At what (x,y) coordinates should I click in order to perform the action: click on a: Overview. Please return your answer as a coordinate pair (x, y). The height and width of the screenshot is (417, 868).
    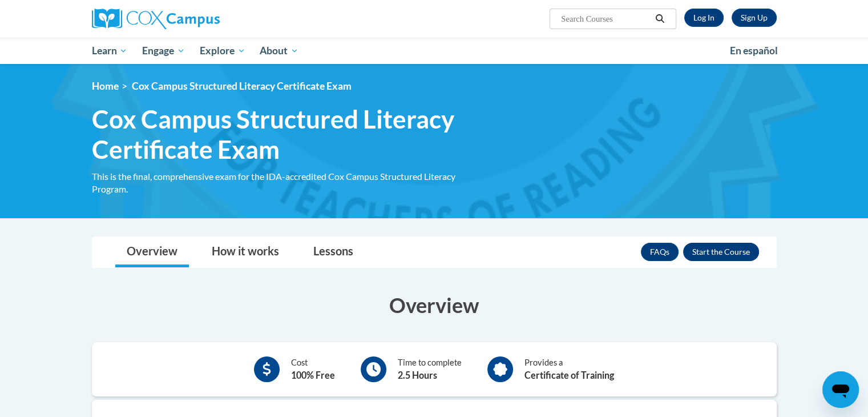
    Looking at the image, I should click on (152, 252).